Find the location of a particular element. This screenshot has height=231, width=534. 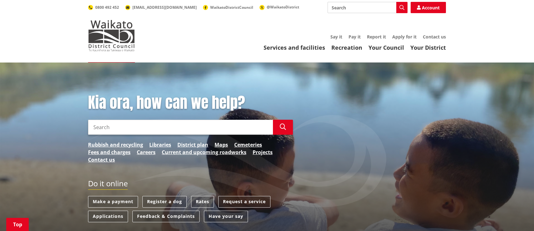

a: Register a dog is located at coordinates (165, 201).